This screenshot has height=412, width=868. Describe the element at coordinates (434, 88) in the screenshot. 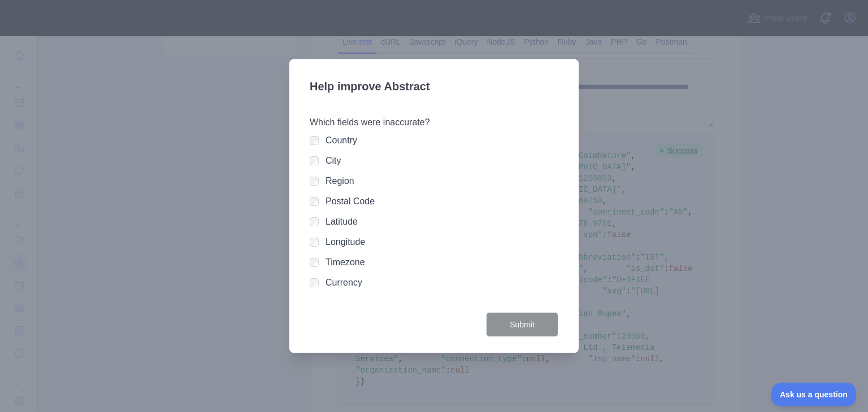

I see `h3: Help improve Abstract` at that location.